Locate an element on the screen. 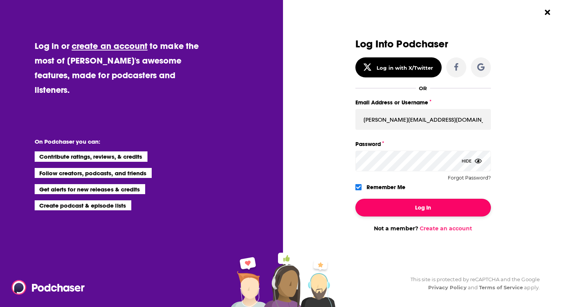  div: OR is located at coordinates (423, 88).